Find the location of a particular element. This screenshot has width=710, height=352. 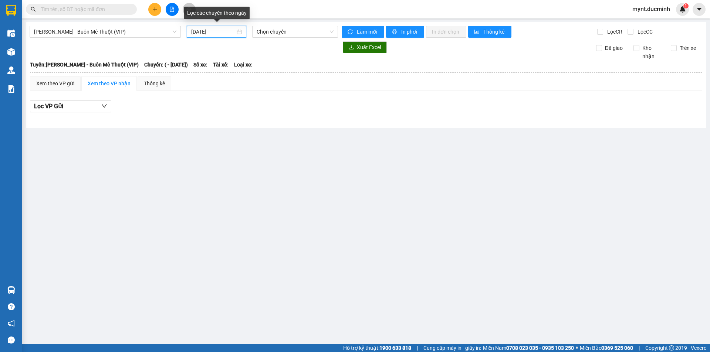

input: Tìm tên, số ĐT hoặc mã đơn is located at coordinates (84, 9).